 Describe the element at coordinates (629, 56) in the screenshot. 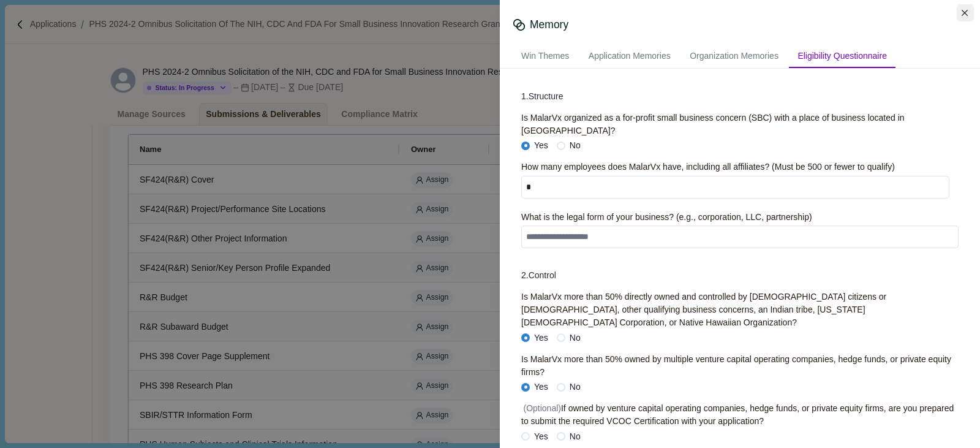

I see `div: Application Memories` at that location.